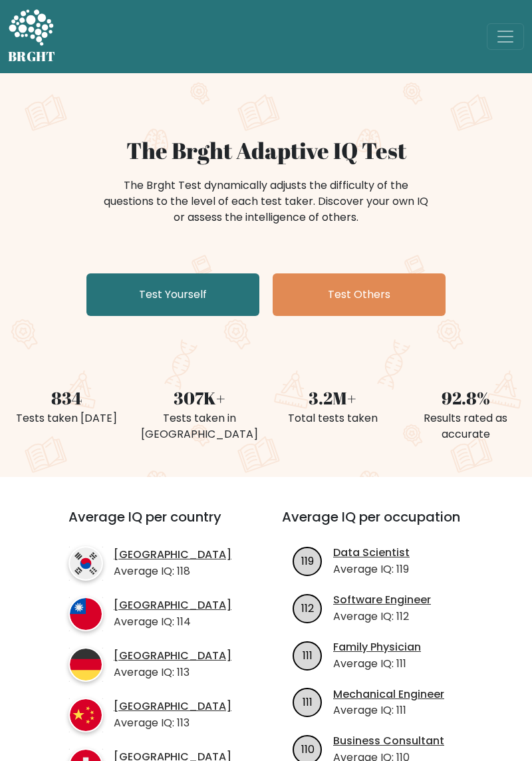 The width and height of the screenshot is (532, 761). I want to click on h3: Average IQ per country, so click(151, 524).